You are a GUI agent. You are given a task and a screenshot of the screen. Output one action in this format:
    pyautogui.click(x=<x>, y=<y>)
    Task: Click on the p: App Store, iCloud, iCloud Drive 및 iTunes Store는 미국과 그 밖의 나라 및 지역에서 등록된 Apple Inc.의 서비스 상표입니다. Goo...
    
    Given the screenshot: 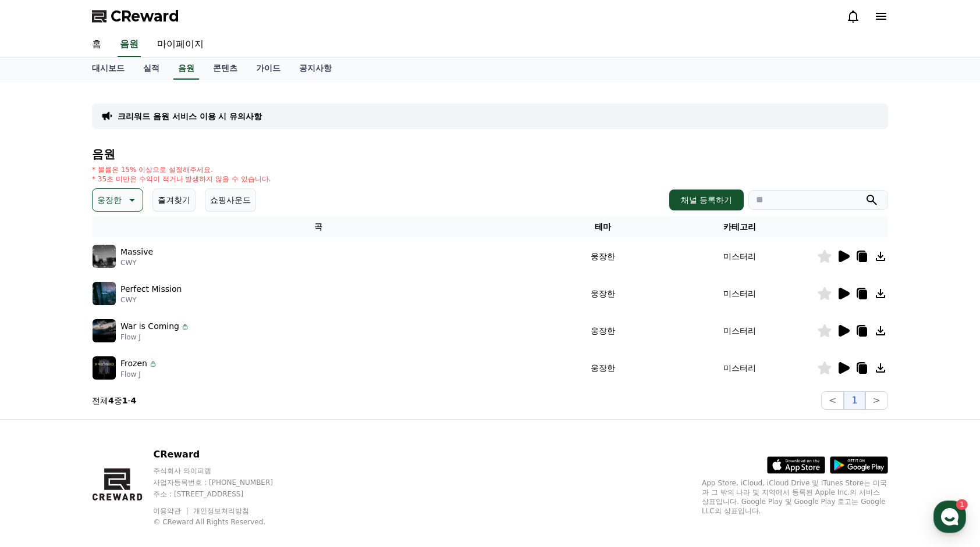 What is the action you would take?
    pyautogui.click(x=795, y=497)
    